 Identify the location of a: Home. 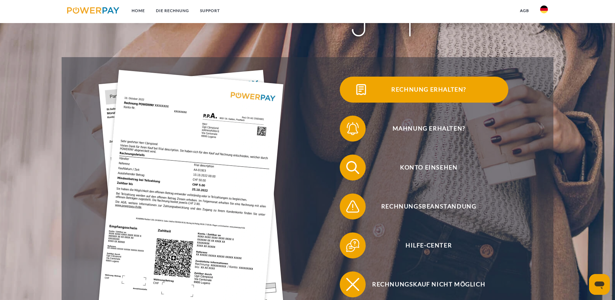
(138, 11).